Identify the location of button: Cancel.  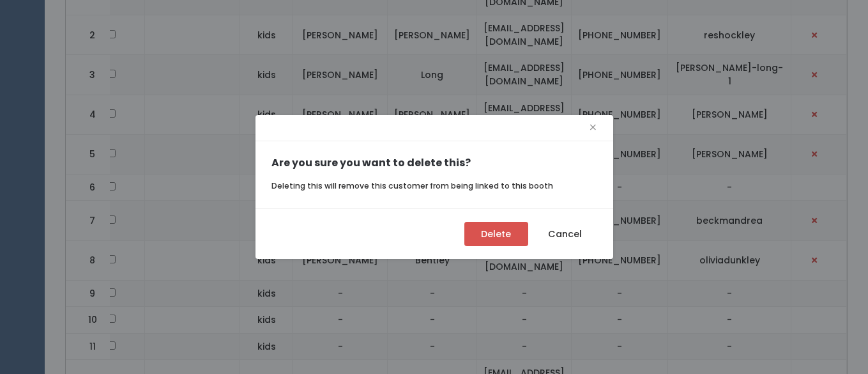
(566, 234).